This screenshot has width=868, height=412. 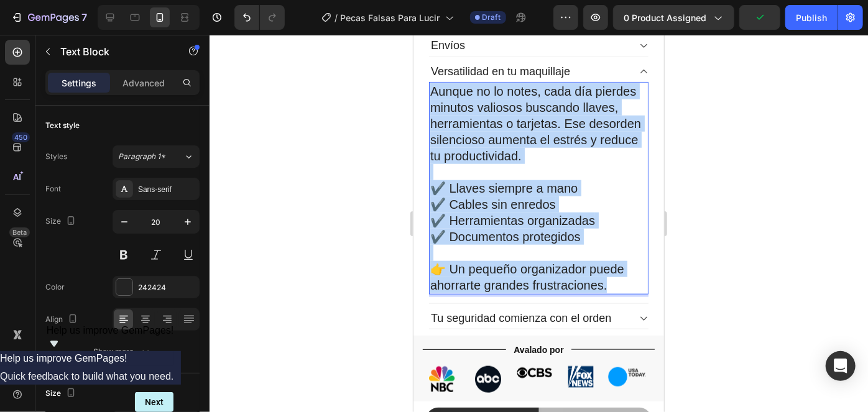 I want to click on span: Draft, so click(x=492, y=17).